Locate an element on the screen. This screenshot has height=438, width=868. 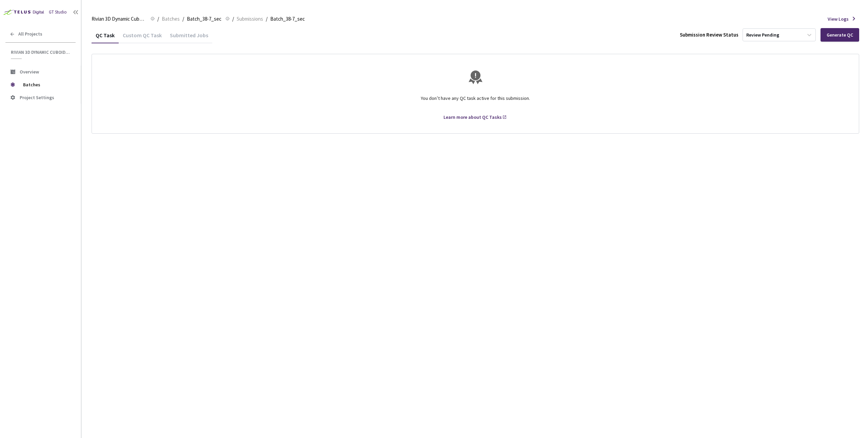
span: Project Settings is located at coordinates (37, 98).